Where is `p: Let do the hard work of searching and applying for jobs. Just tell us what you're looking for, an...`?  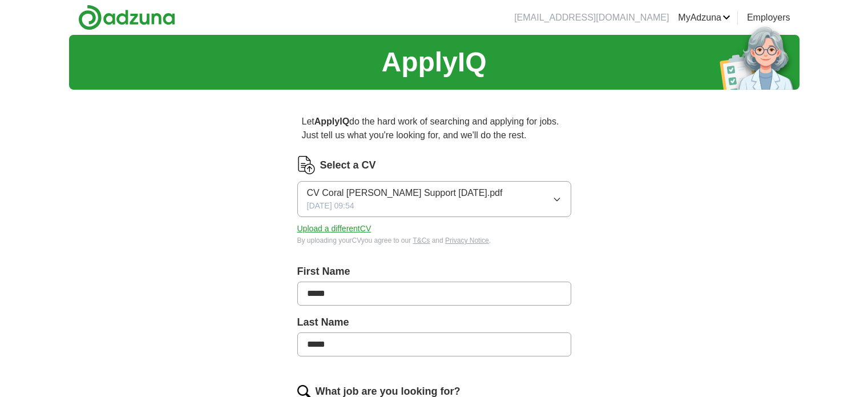
p: Let do the hard work of searching and applying for jobs. Just tell us what you're looking for, an... is located at coordinates (434, 128).